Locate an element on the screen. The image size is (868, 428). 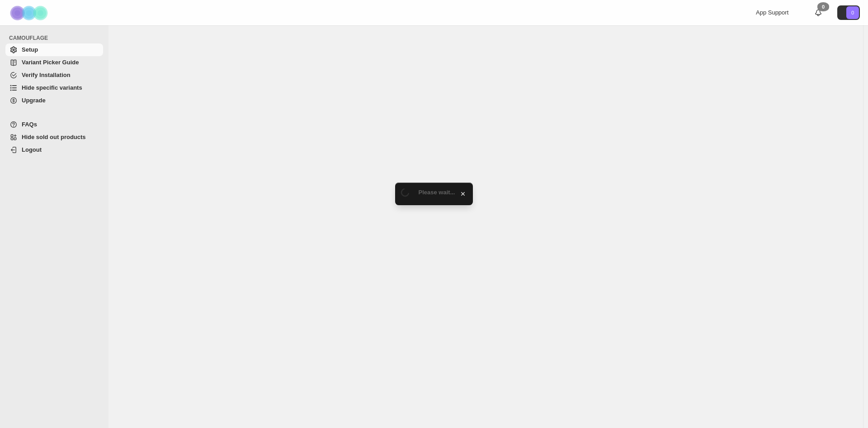
span: Variant Picker Guide is located at coordinates (50, 62).